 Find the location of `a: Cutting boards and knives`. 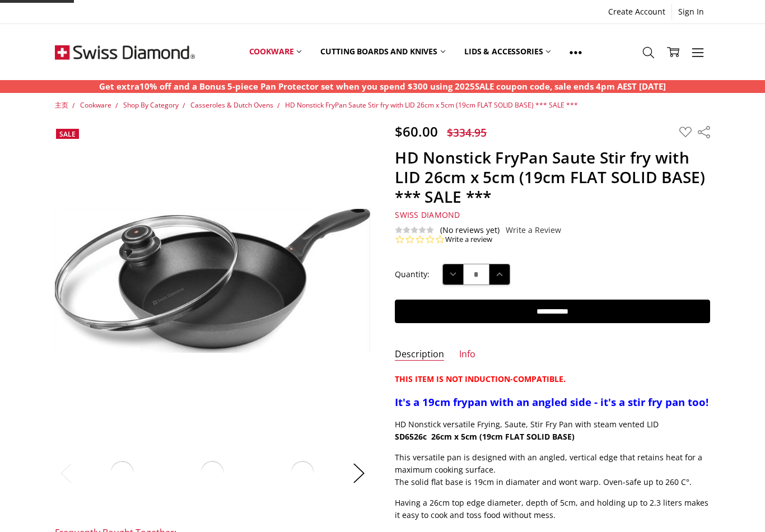

a: Cutting boards and knives is located at coordinates (382, 51).